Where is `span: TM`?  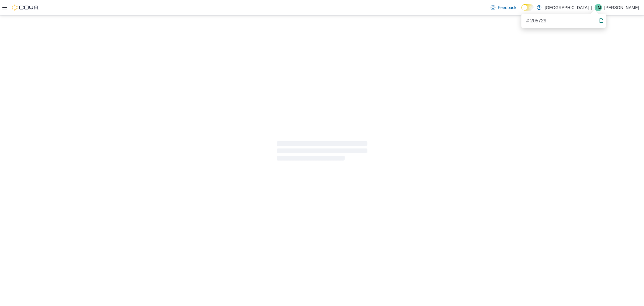
span: TM is located at coordinates (598, 7).